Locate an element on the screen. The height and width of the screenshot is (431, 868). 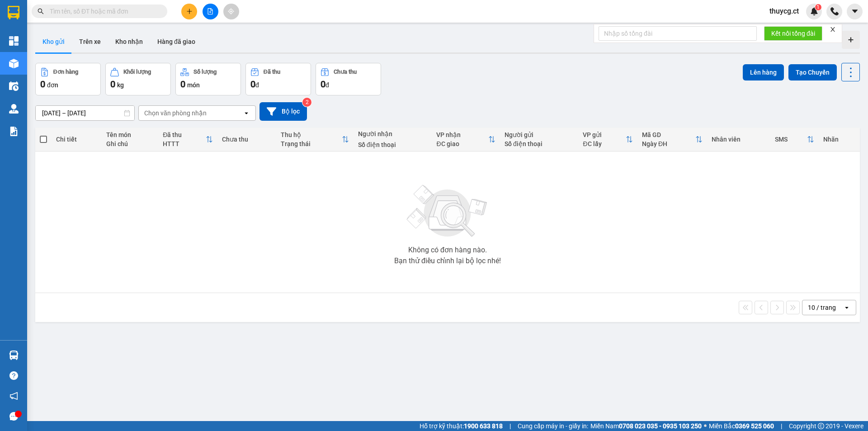
div: VP nhận is located at coordinates (462, 135).